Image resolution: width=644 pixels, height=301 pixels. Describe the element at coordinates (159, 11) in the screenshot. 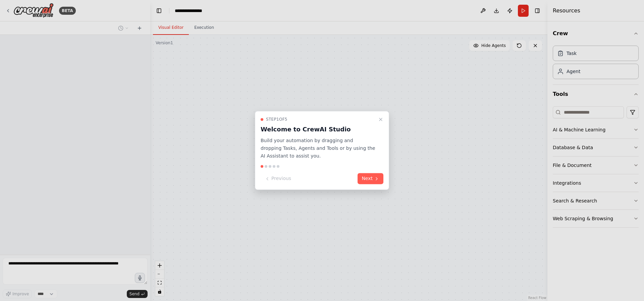

I see `button: Hide left sidebar` at that location.